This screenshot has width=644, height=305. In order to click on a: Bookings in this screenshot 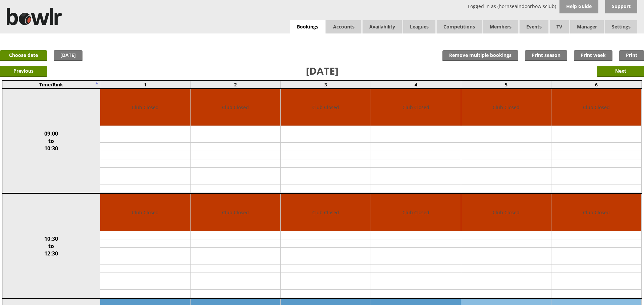, I will do `click(307, 27)`.